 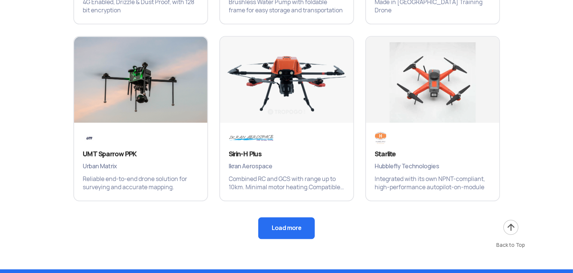 I want to click on img: ic_arrow-up.png, so click(x=511, y=228).